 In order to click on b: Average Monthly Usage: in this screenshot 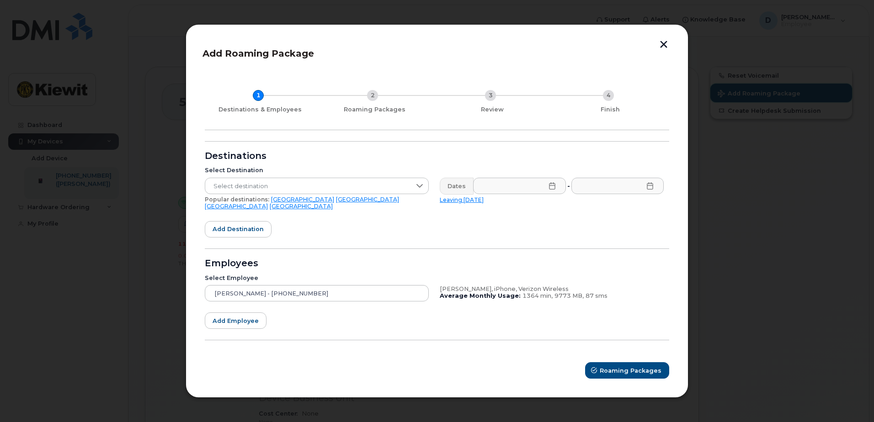, I will do `click(480, 296)`.